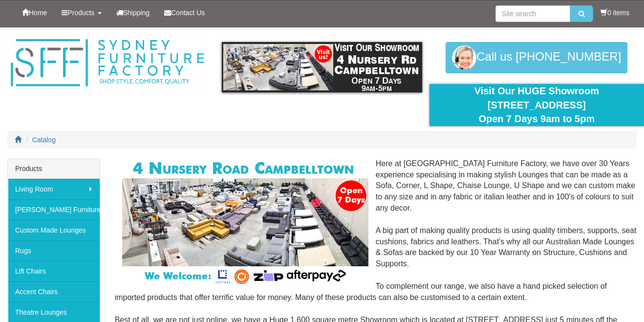 The height and width of the screenshot is (322, 644). Describe the element at coordinates (133, 13) in the screenshot. I see `a: Shipping` at that location.